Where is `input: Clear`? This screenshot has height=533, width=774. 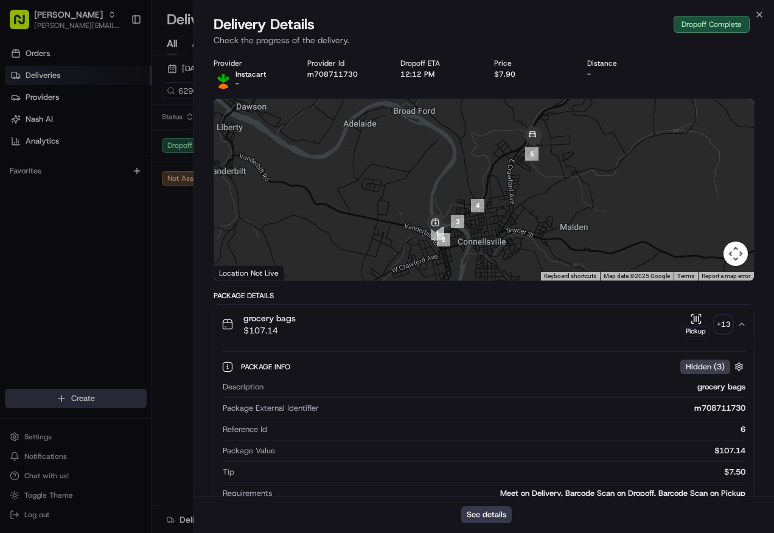 input: Clear is located at coordinates (116, 85).